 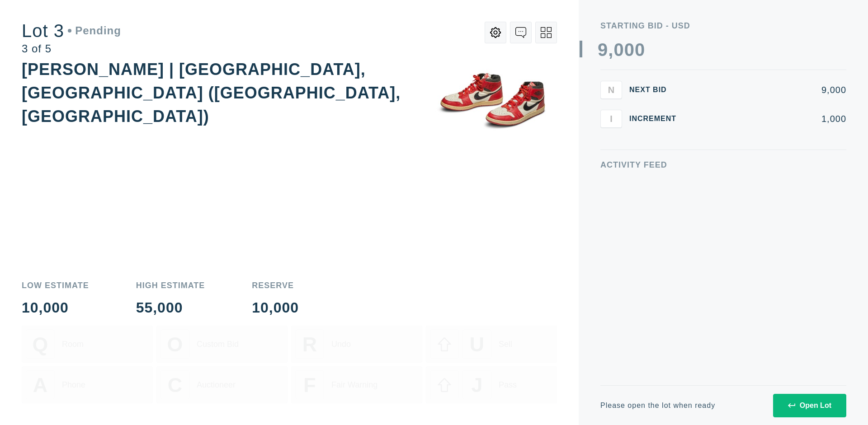 I want to click on span: I, so click(x=611, y=119).